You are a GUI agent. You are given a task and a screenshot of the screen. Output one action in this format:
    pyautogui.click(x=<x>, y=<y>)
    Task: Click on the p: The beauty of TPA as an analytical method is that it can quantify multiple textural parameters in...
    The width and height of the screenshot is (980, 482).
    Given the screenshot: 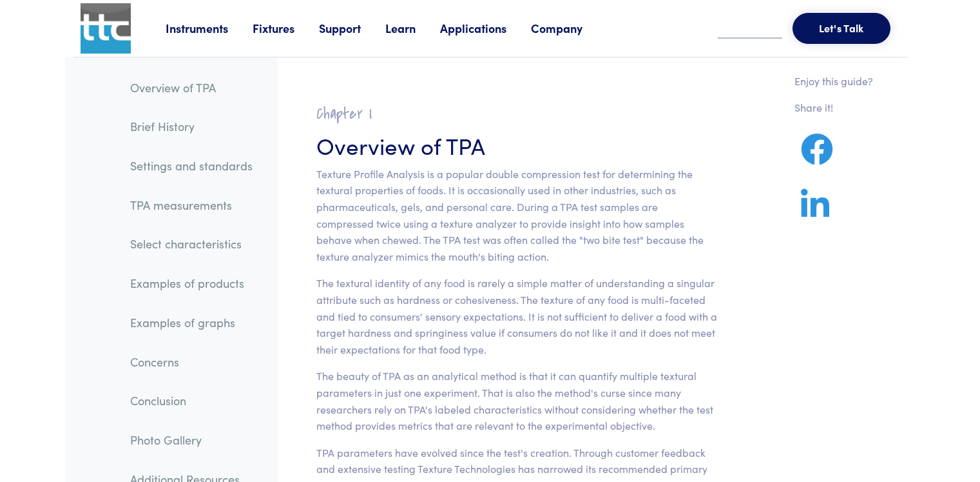 What is the action you would take?
    pyautogui.click(x=517, y=401)
    